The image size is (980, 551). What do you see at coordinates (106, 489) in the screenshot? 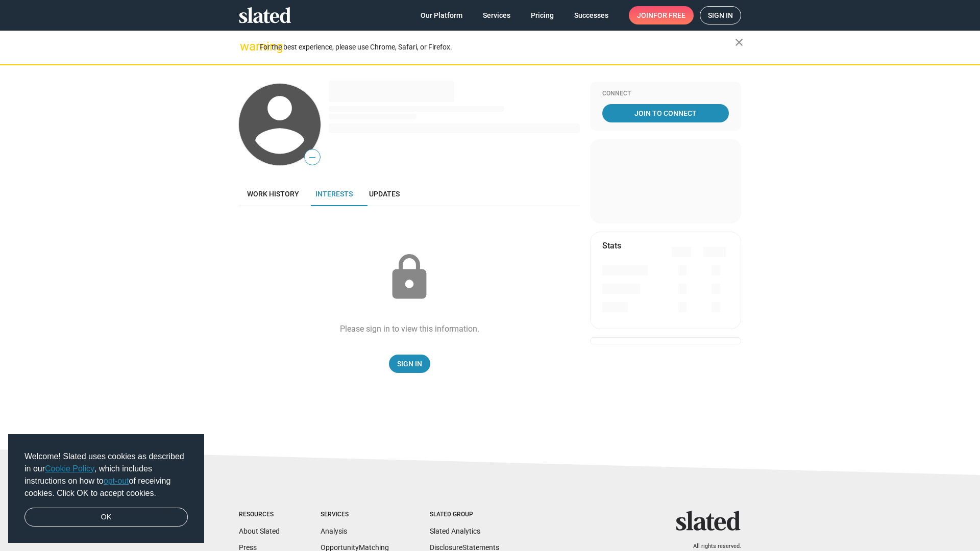
I see `div: cookieconsent` at bounding box center [106, 489].